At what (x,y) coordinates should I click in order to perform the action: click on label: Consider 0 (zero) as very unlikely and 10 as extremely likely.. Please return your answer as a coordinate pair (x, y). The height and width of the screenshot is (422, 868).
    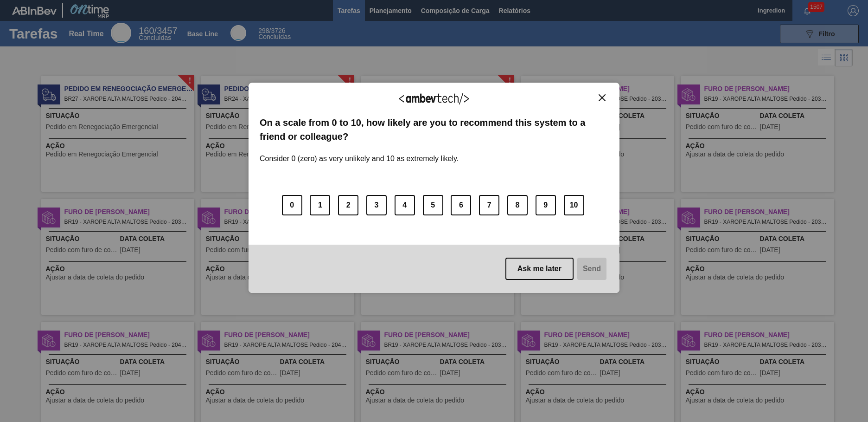
    Looking at the image, I should click on (359, 153).